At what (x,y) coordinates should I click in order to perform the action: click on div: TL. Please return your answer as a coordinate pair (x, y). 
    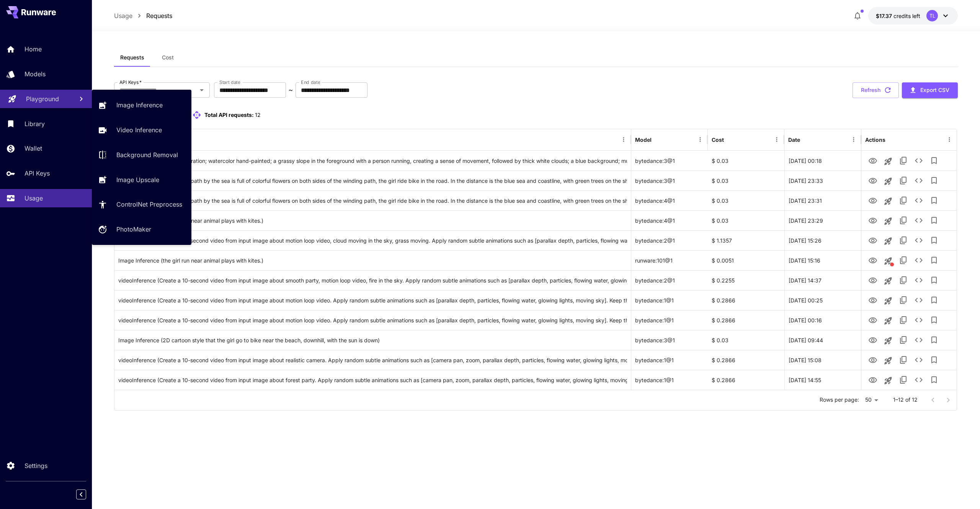
    Looking at the image, I should click on (932, 16).